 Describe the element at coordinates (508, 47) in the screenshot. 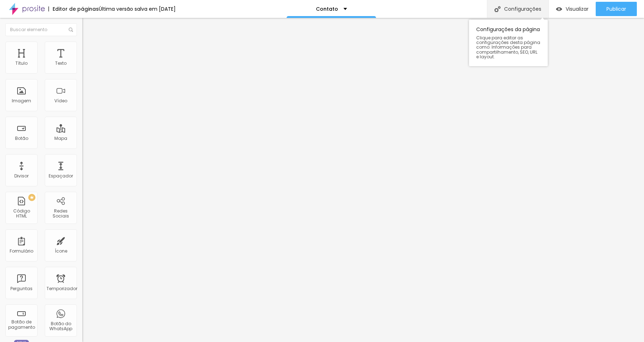

I see `font: Clique para editar as configurações desta página como: Informações para compartilhamento, SEO, UR...` at that location.